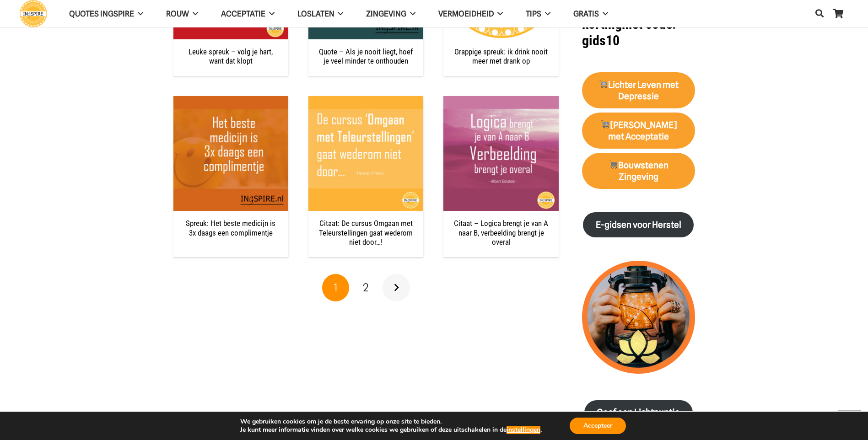 Image resolution: width=868 pixels, height=440 pixels. I want to click on a: QUOTES INGSPIRE, so click(106, 13).